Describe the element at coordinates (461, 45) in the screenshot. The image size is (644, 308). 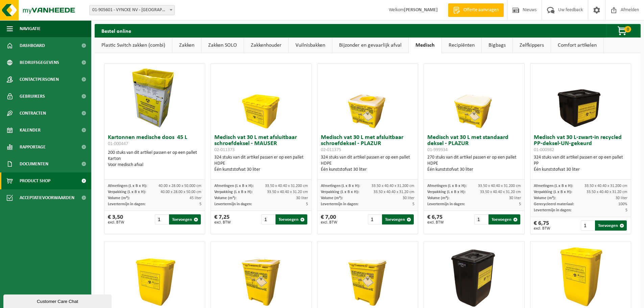
I see `a: Recipiënten` at that location.